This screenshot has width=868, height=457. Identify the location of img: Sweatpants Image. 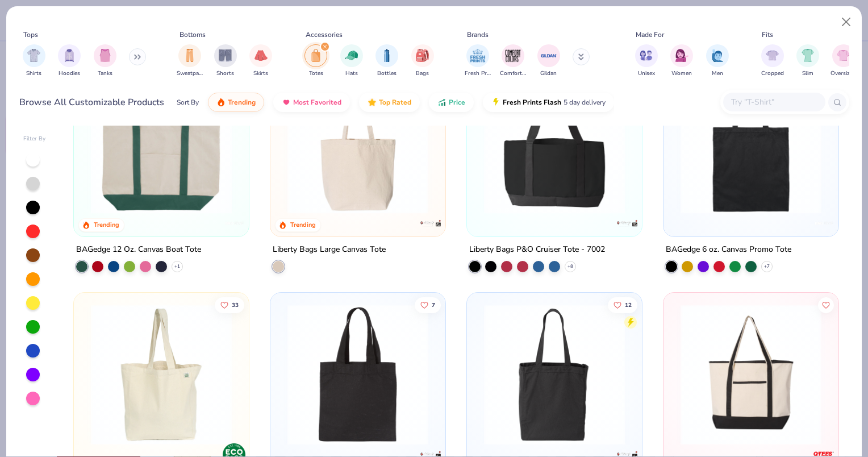
(190, 55).